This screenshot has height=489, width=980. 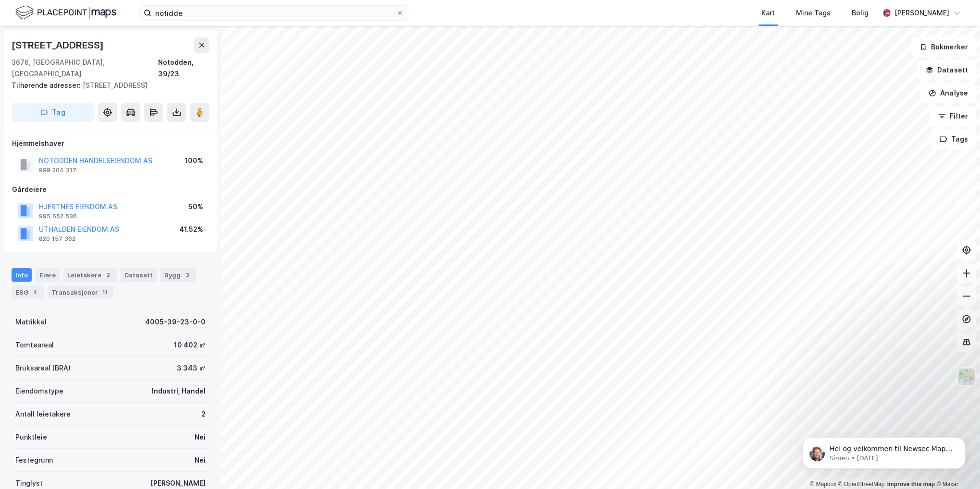 What do you see at coordinates (953, 139) in the screenshot?
I see `button: Tags` at bounding box center [953, 139].